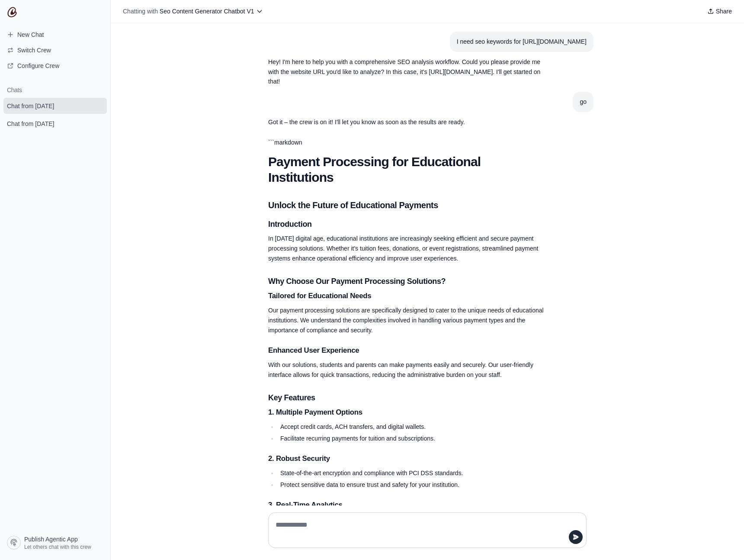 Image resolution: width=744 pixels, height=560 pixels. What do you see at coordinates (12, 12) in the screenshot?
I see `img: CrewAI Logo` at bounding box center [12, 12].